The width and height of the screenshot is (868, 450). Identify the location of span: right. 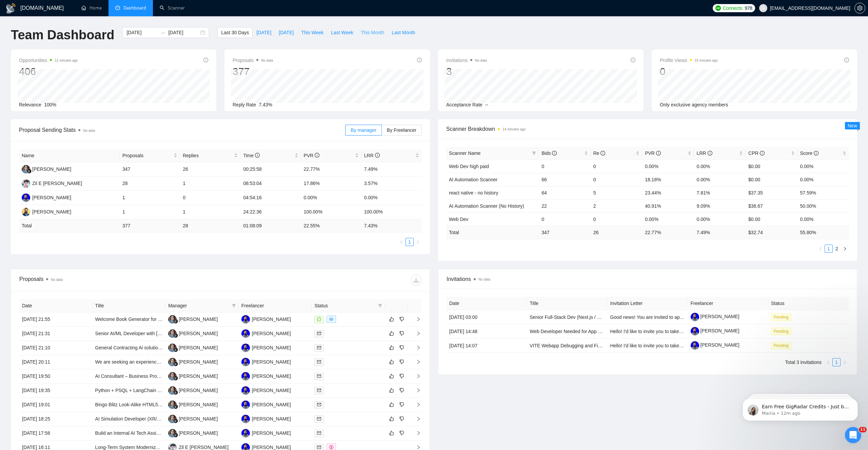
(418, 242).